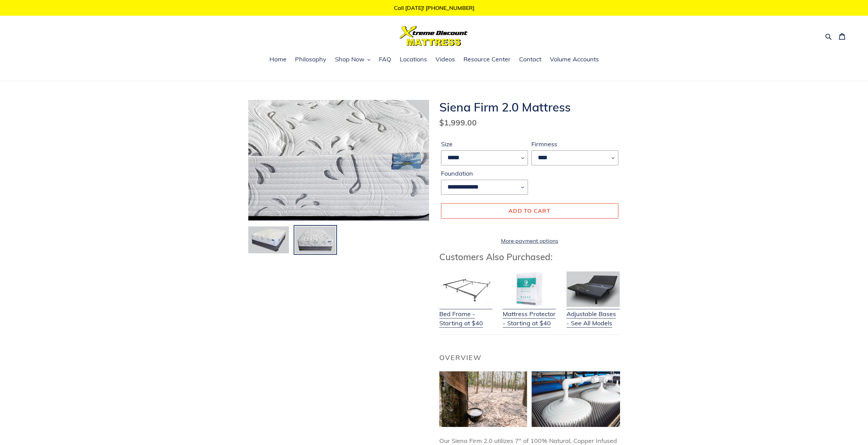 The image size is (868, 445). Describe the element at coordinates (529, 357) in the screenshot. I see `h2: Overview` at that location.